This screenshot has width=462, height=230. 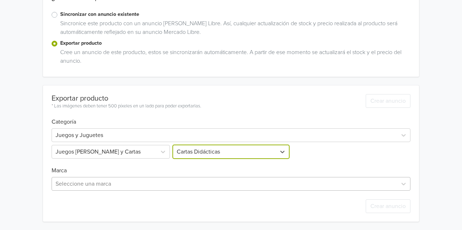 What do you see at coordinates (235, 14) in the screenshot?
I see `label: Sincronizar con anuncio existente` at bounding box center [235, 14].